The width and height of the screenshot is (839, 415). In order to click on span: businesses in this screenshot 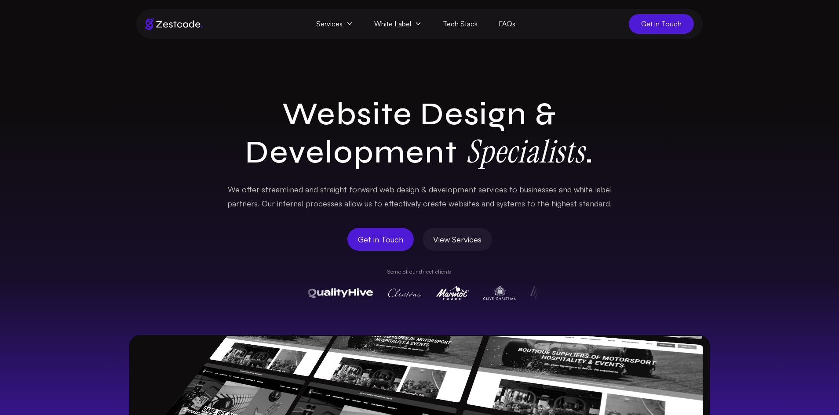, I will do `click(538, 189)`.